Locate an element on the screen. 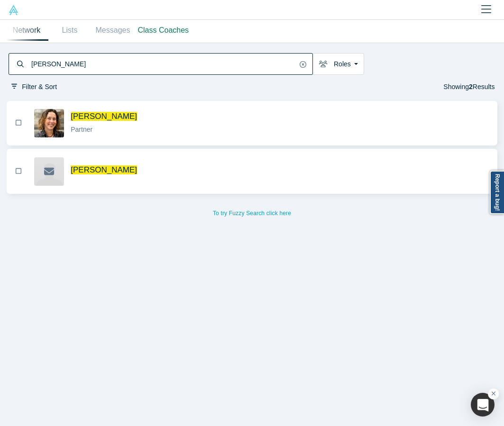  button: To try Fuzzy Search click here is located at coordinates (252, 214).